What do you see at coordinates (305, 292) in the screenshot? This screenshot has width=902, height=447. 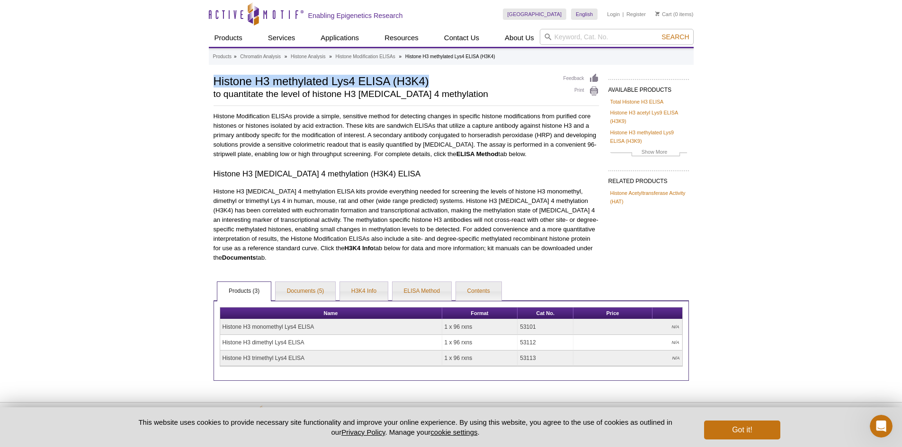 I see `a: Documents (5)` at bounding box center [305, 292].